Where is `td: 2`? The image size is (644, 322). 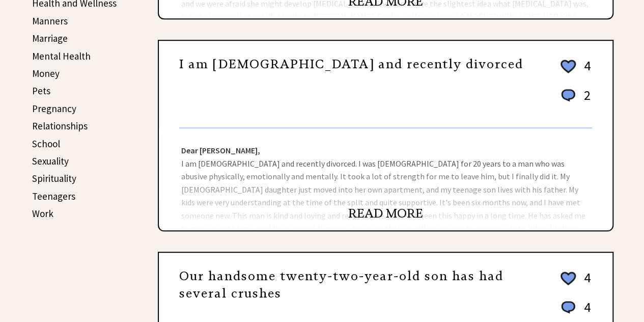
td: 2 is located at coordinates (584, 99).